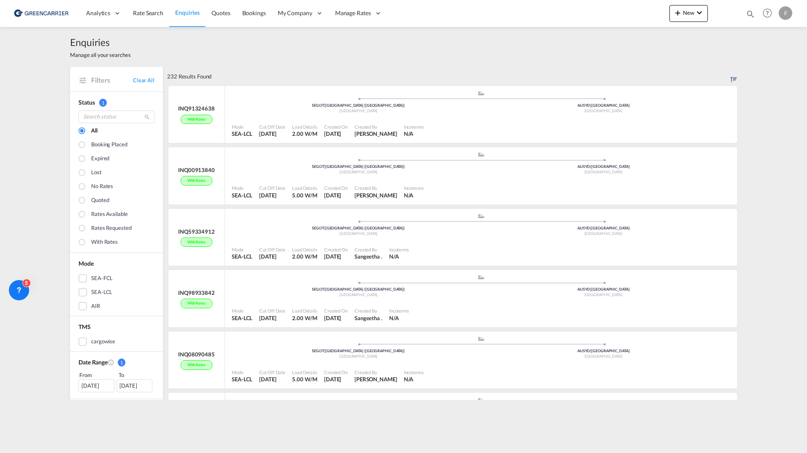 The image size is (807, 453). I want to click on span: Manage Rates, so click(353, 13).